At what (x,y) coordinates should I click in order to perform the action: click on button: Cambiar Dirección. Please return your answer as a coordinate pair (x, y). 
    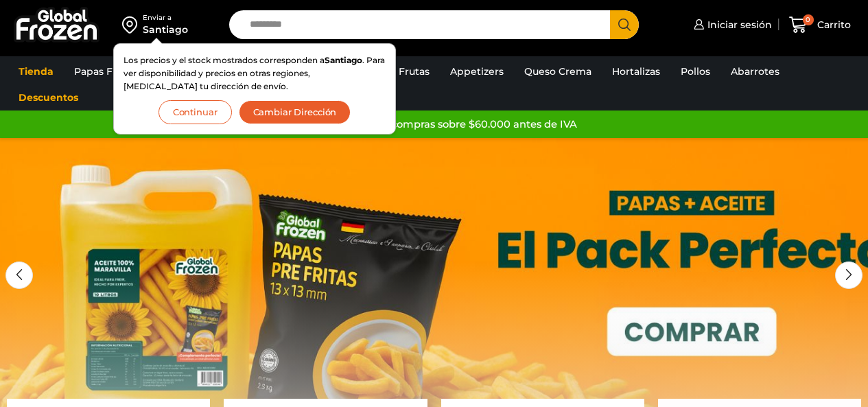
    Looking at the image, I should click on (295, 112).